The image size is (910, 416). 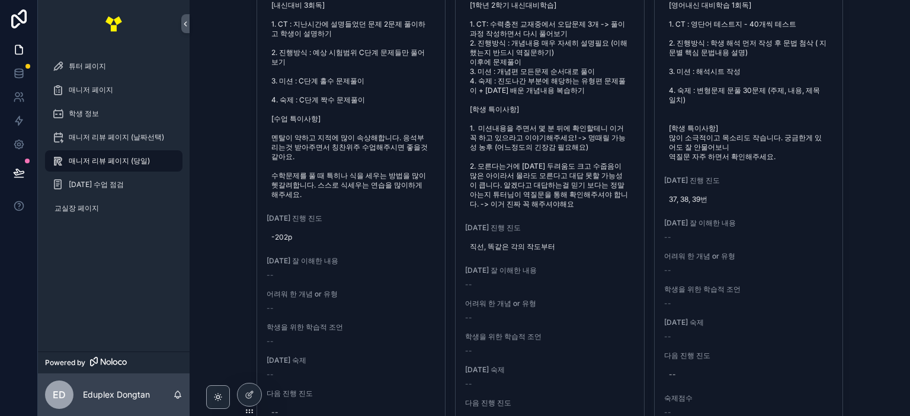 I want to click on span: 튜터 페이지, so click(x=87, y=66).